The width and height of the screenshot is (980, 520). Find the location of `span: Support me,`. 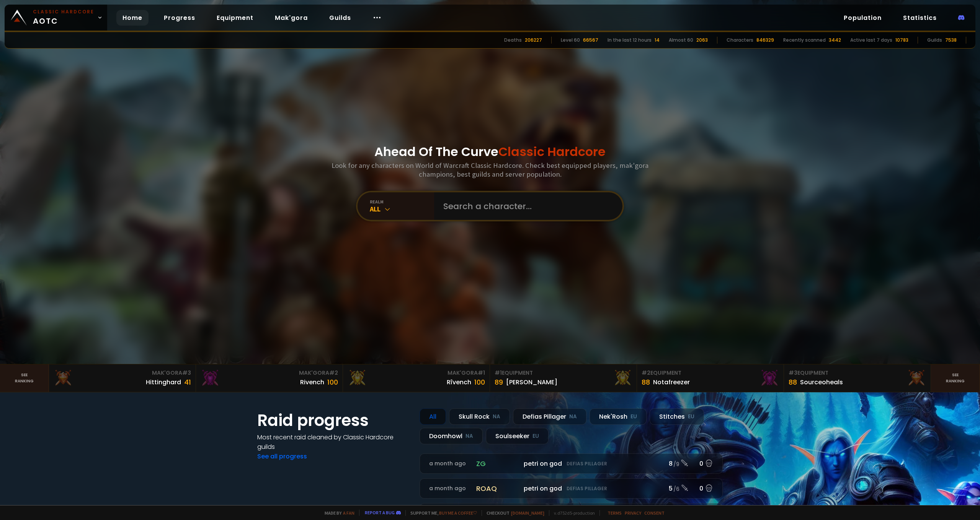

span: Support me, is located at coordinates (441, 513).